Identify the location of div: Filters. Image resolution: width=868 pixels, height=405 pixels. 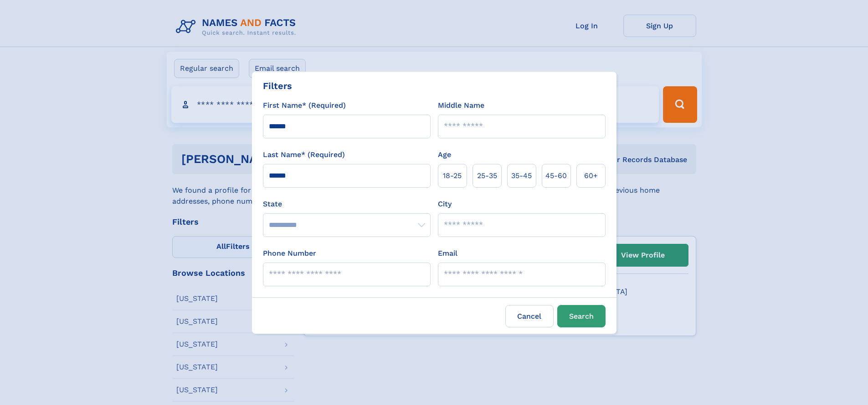
(278, 86).